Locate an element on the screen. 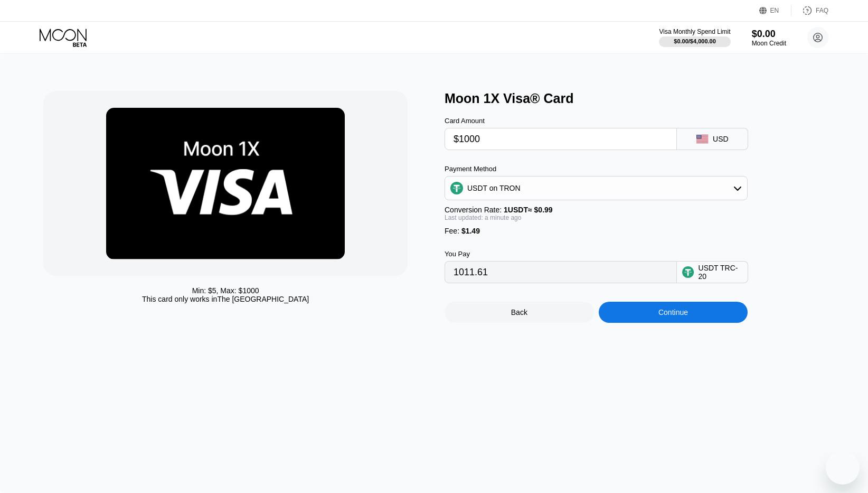  div: USD is located at coordinates (721, 139).